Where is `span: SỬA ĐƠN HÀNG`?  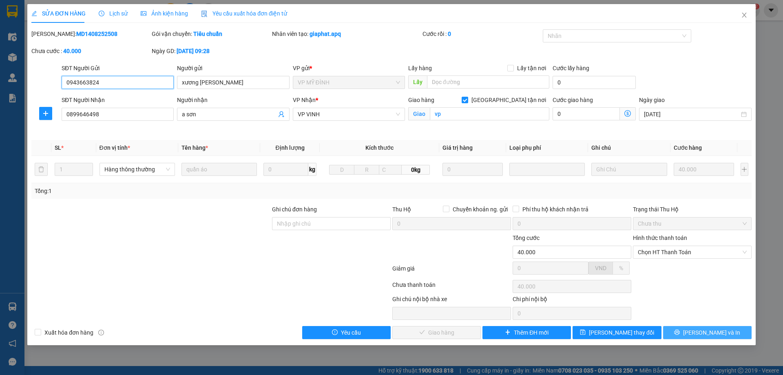 span: SỬA ĐƠN HÀNG is located at coordinates (58, 13).